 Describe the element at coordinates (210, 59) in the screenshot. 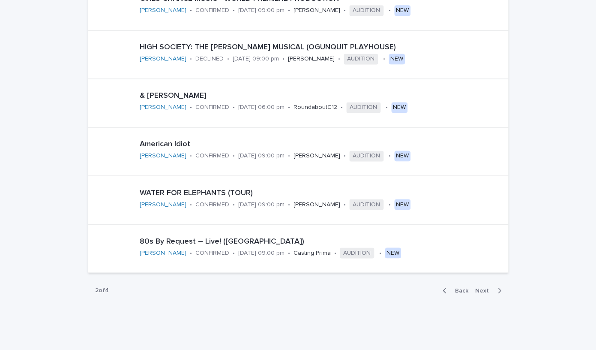

I see `p: DECLINED` at that location.